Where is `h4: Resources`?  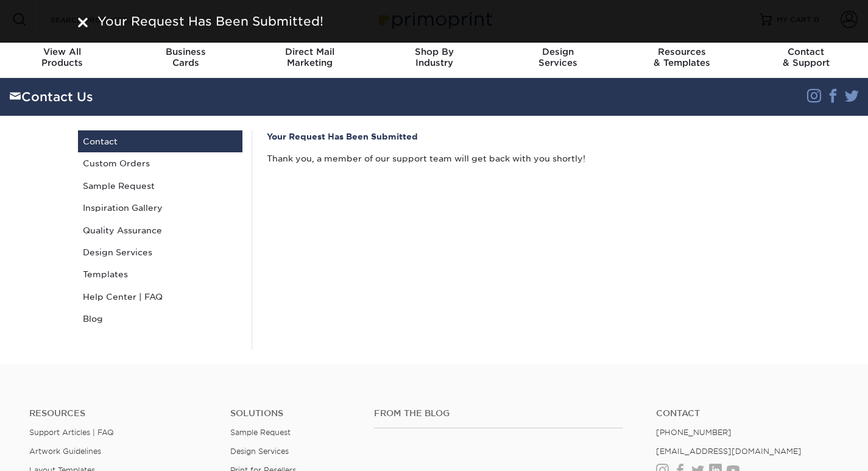
h4: Resources is located at coordinates (121, 413).